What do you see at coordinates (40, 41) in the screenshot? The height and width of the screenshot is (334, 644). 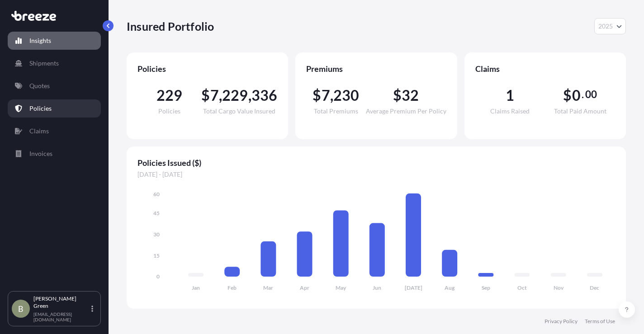 I see `p: Insights` at bounding box center [40, 41].